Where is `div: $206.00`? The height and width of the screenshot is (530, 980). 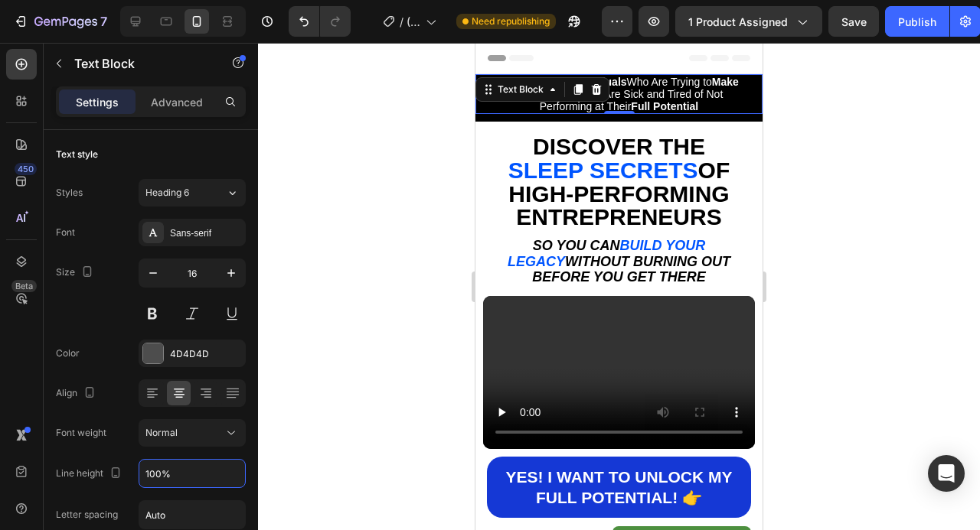
div: $206.00 is located at coordinates (221, 497).